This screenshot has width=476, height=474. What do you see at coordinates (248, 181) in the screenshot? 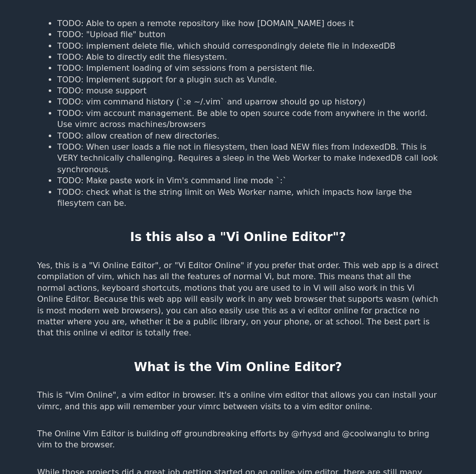
I see `li: TODO: Make paste work in Vim's command line mode `:`` at bounding box center [248, 181].